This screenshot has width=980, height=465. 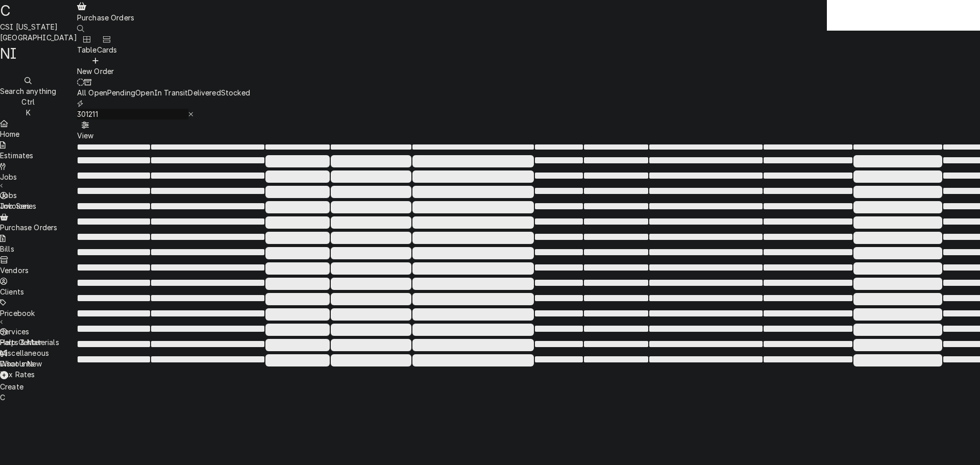 I want to click on div: Open, so click(x=145, y=92).